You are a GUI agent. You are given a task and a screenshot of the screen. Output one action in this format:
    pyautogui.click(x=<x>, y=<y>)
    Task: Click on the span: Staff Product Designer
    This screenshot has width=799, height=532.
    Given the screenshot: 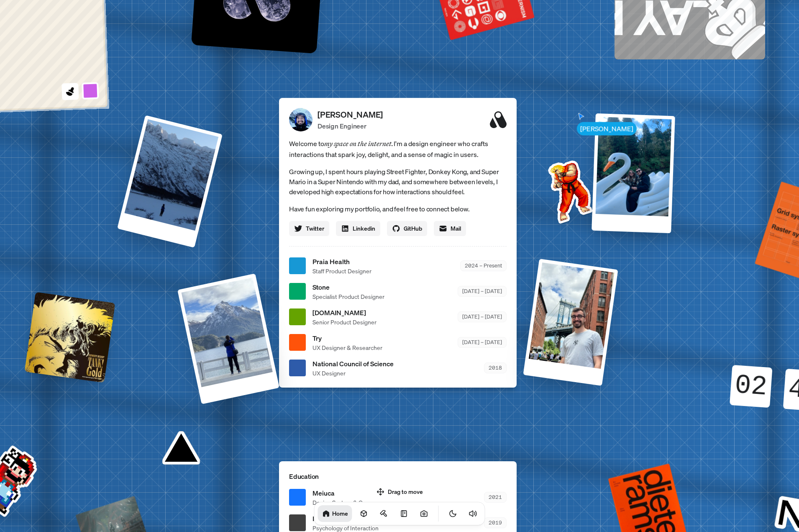 What is the action you would take?
    pyautogui.click(x=342, y=271)
    